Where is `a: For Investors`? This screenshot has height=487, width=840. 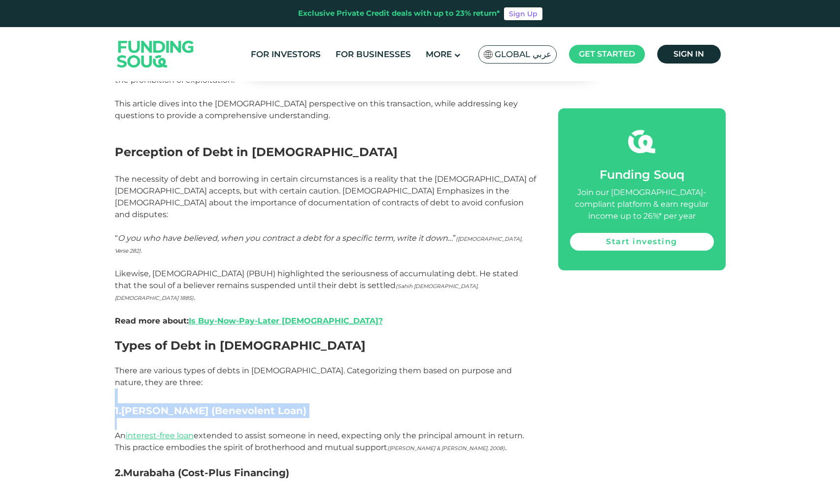 a: For Investors is located at coordinates (286, 54).